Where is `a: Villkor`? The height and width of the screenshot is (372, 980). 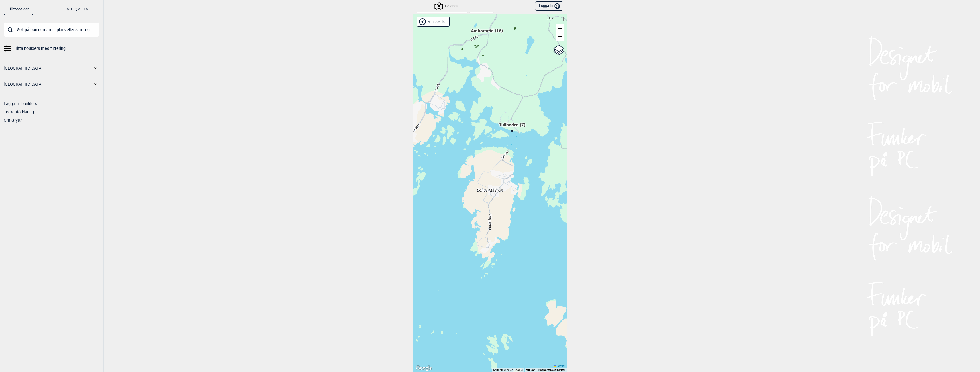 a: Villkor is located at coordinates (531, 370).